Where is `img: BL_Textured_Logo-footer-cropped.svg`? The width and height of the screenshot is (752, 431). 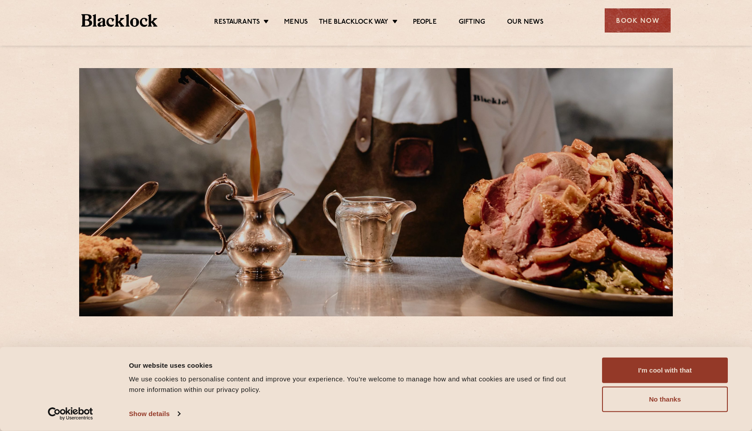 img: BL_Textured_Logo-footer-cropped.svg is located at coordinates (119, 20).